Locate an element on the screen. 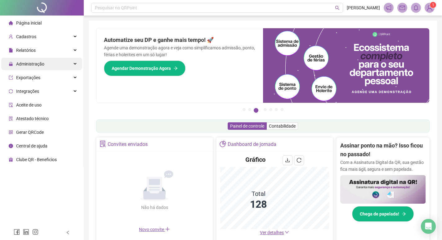 Image resolution: width=442 pixels, height=240 pixels. span: audit is located at coordinates (11, 105).